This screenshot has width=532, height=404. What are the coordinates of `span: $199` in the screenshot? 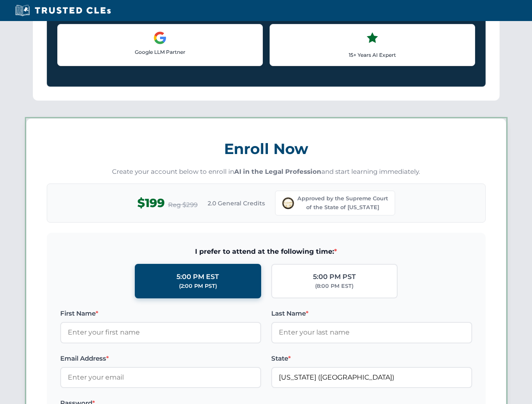 It's located at (151, 202).